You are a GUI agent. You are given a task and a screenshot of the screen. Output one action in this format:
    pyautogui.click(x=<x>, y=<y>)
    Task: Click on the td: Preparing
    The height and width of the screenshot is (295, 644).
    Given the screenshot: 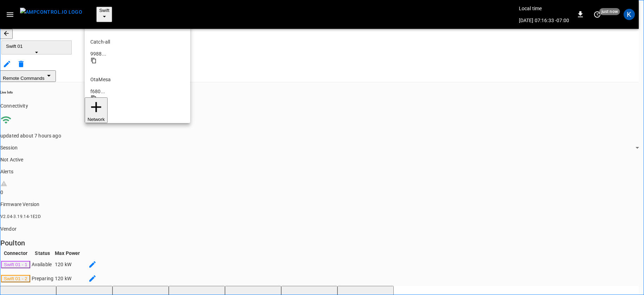 What is the action you would take?
    pyautogui.click(x=43, y=279)
    